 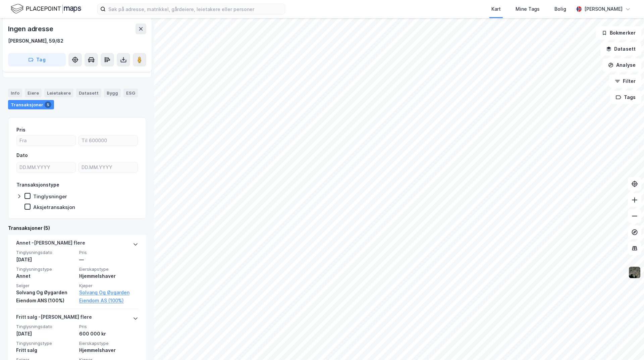 I want to click on div: Tinglysninger, so click(x=50, y=196).